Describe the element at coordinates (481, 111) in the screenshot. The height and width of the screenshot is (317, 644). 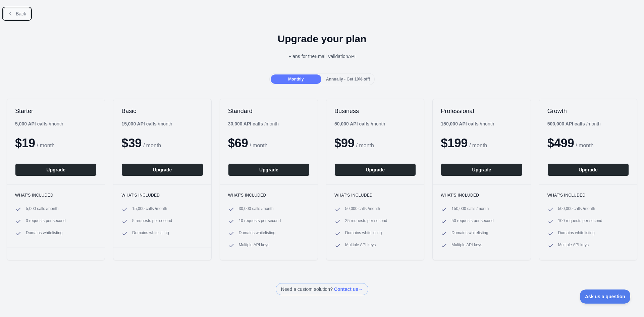
I see `h2: Professional` at that location.